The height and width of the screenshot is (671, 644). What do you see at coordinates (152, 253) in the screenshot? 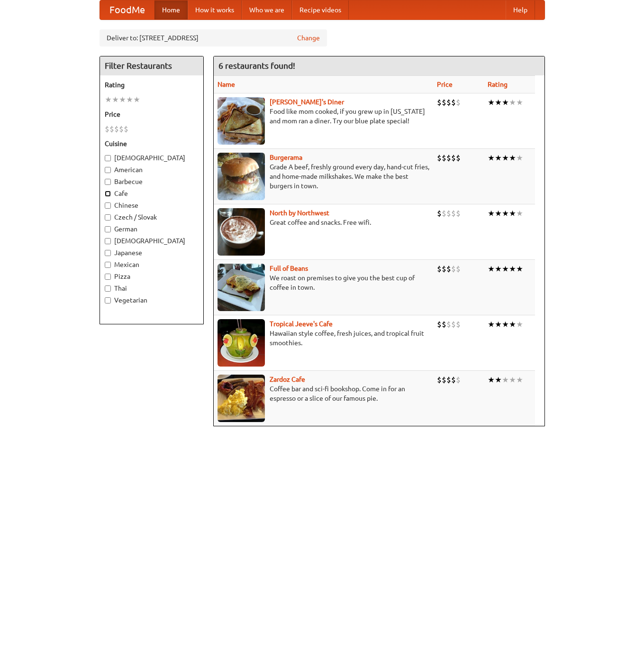
I see `label: Japanese` at bounding box center [152, 253].